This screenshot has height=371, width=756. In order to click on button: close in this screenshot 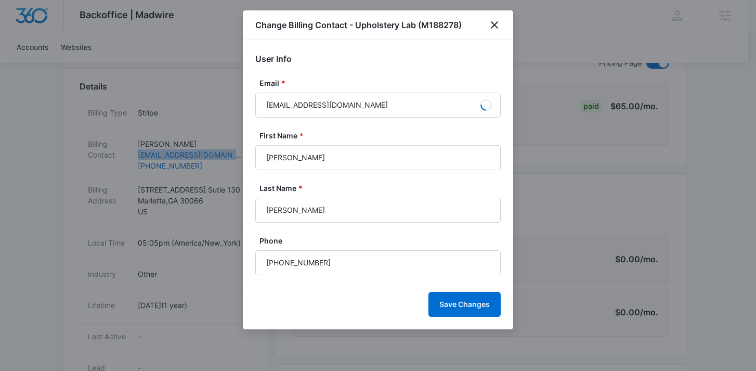, I will do `click(494, 25)`.